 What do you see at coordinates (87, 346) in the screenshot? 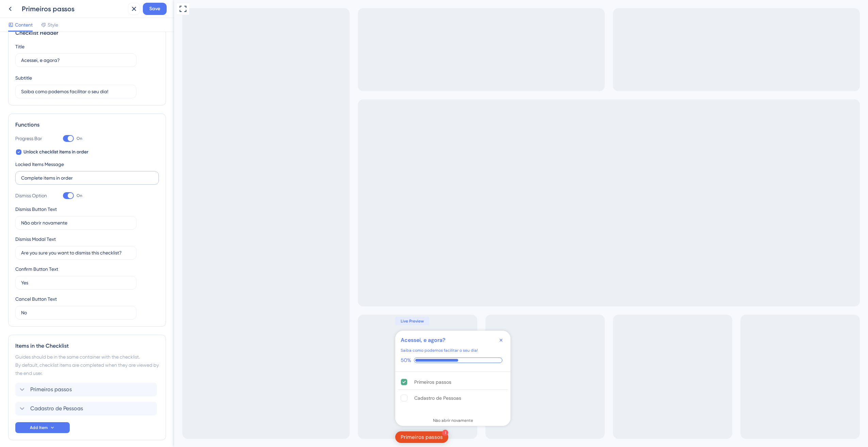
I see `div: Items in the Checklist` at bounding box center [87, 346].